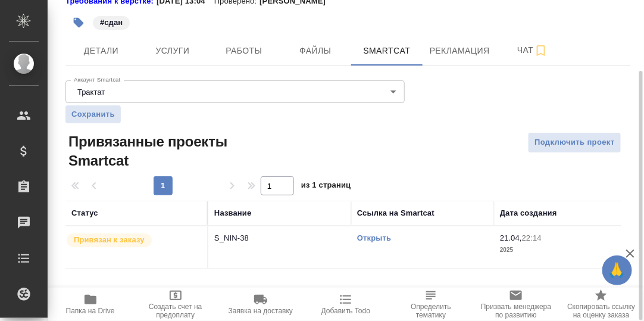 This screenshot has width=644, height=321. I want to click on a: Открыть, so click(374, 237).